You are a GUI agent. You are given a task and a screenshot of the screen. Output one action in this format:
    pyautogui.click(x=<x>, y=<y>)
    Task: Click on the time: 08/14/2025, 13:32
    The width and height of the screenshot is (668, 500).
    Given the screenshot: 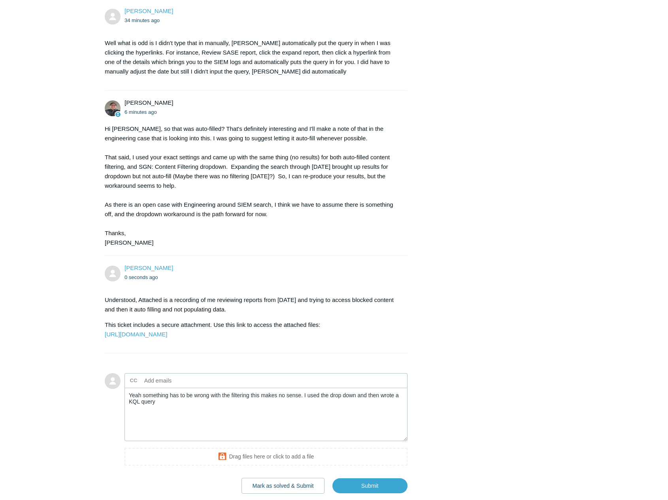 What is the action you would take?
    pyautogui.click(x=142, y=20)
    